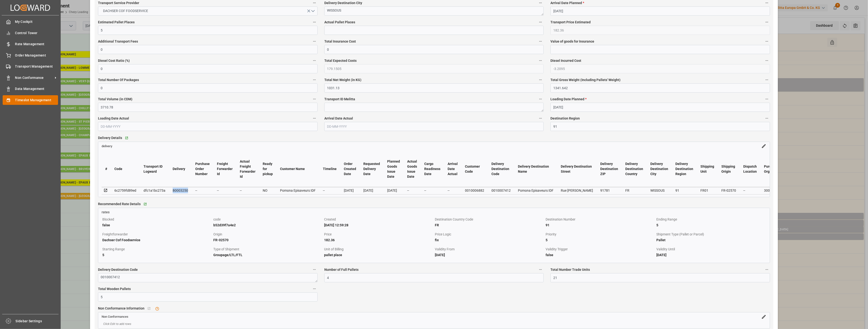 This screenshot has width=868, height=329. Describe the element at coordinates (118, 3) in the screenshot. I see `span: Transport Service Provider` at that location.